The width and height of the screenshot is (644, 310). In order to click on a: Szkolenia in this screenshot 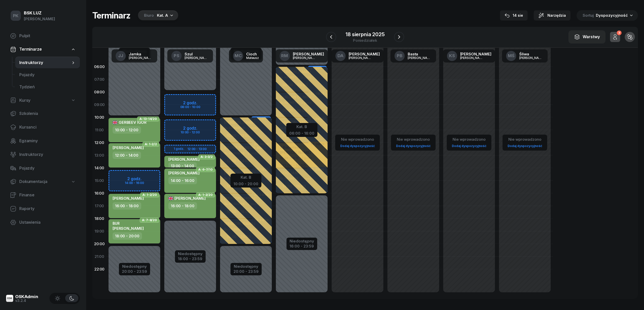, I will do `click(43, 114)`.